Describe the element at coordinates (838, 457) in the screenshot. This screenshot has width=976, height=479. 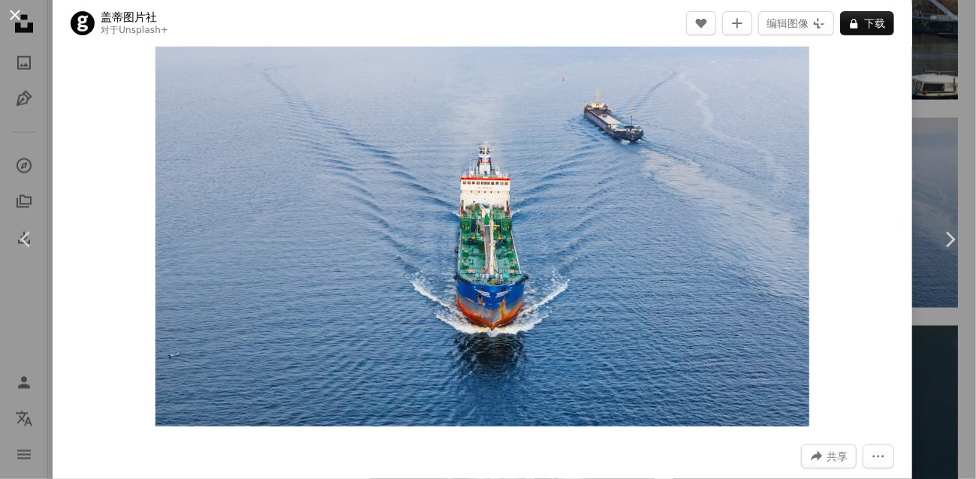
I see `span: 共享` at that location.